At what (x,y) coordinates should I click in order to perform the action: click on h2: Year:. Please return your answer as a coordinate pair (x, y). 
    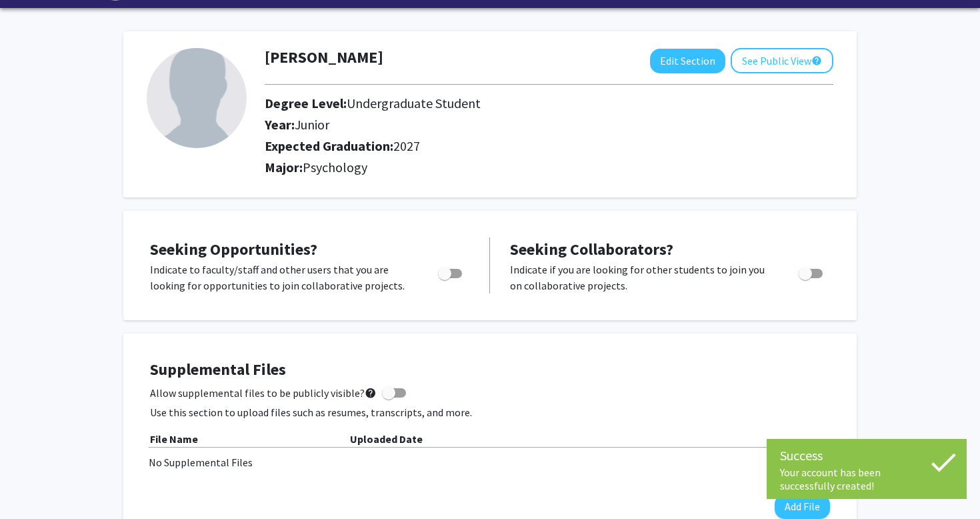
    Looking at the image, I should click on (502, 125).